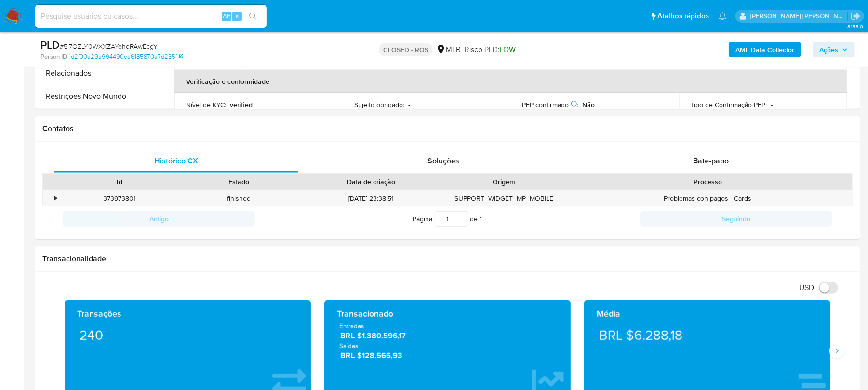  What do you see at coordinates (765, 50) in the screenshot?
I see `b: AML Data Collector` at bounding box center [765, 50].